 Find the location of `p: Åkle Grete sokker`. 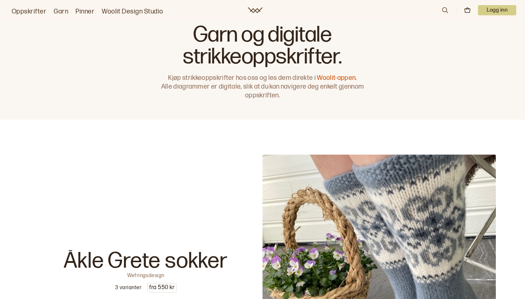

p: Åkle Grete sokker is located at coordinates (146, 261).